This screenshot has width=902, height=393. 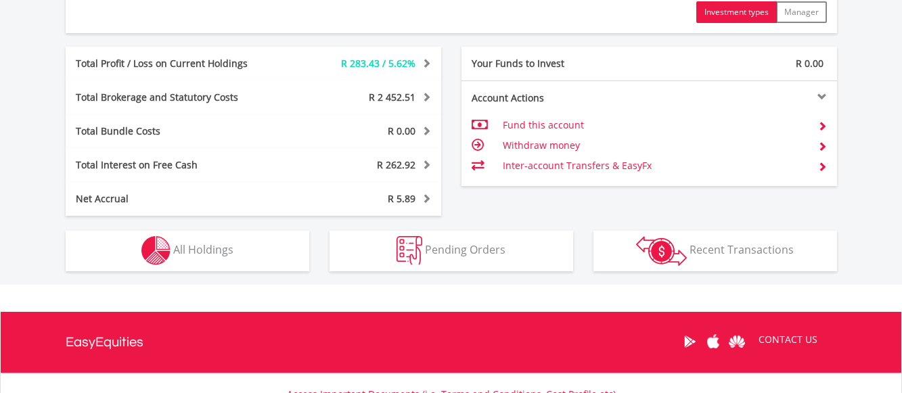 What do you see at coordinates (788, 340) in the screenshot?
I see `a: CONTACT US` at bounding box center [788, 340].